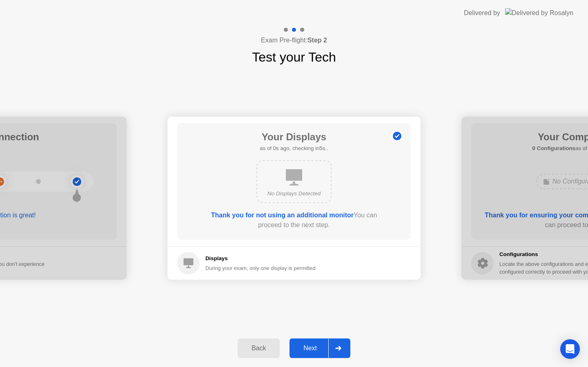 This screenshot has width=588, height=367. What do you see at coordinates (261, 268) in the screenshot?
I see `div: During your exam, only one display is permitted` at bounding box center [261, 268].